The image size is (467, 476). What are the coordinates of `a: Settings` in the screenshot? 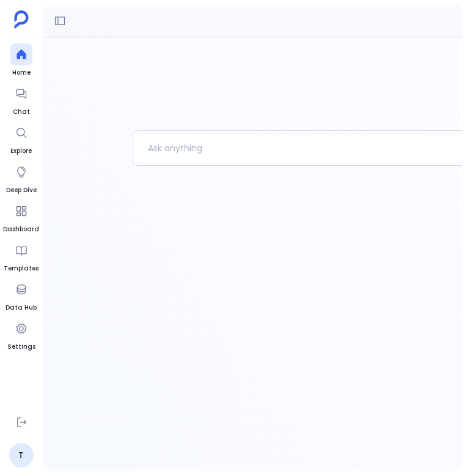 It's located at (21, 335).